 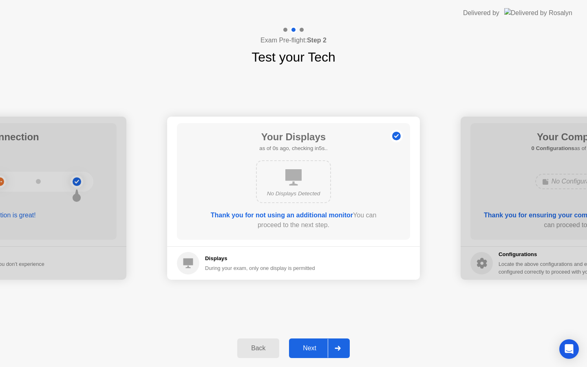 What do you see at coordinates (481, 13) in the screenshot?
I see `div: Delivered by` at bounding box center [481, 13].